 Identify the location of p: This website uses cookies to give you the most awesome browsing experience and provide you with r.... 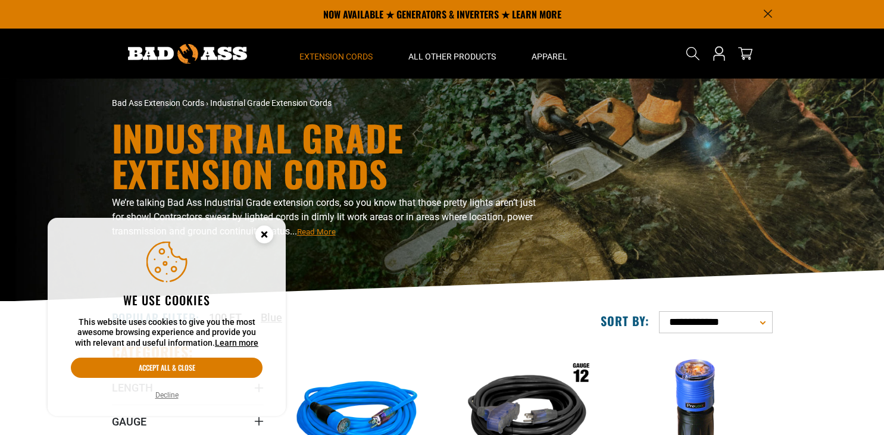
(167, 333).